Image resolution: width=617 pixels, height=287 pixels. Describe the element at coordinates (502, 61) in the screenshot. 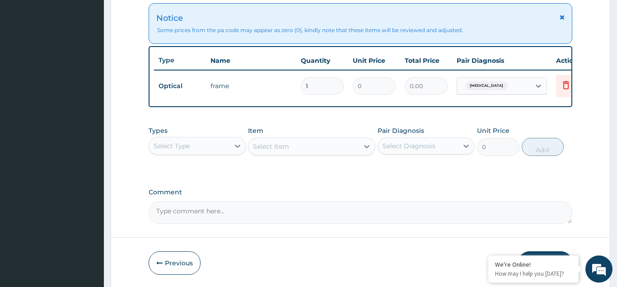

I see `th: Pair Diagnosis` at that location.